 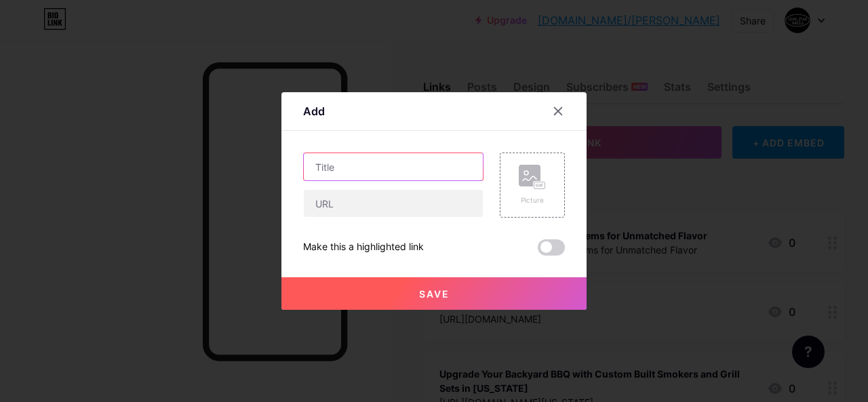 I want to click on div: Picture, so click(x=532, y=200).